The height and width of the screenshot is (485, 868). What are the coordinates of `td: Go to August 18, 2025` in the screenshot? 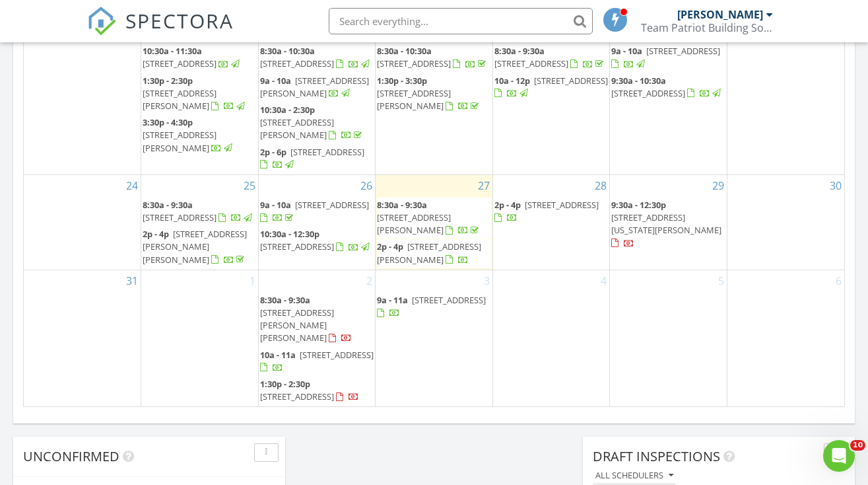 It's located at (200, 98).